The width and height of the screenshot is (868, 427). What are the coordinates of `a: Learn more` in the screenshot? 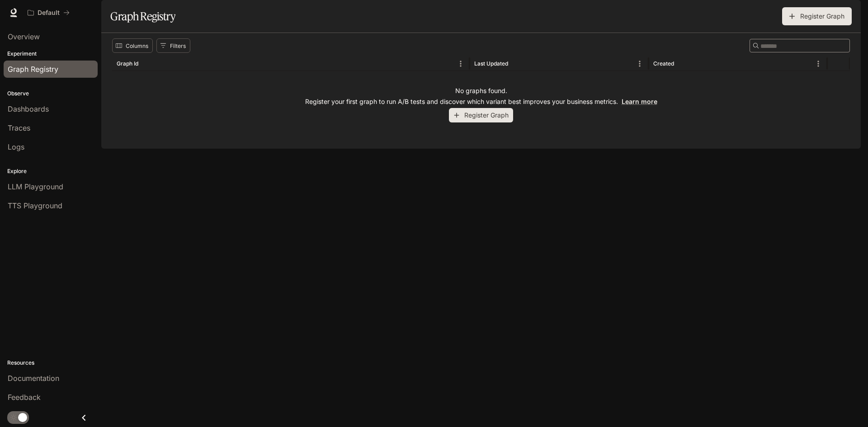 It's located at (639, 101).